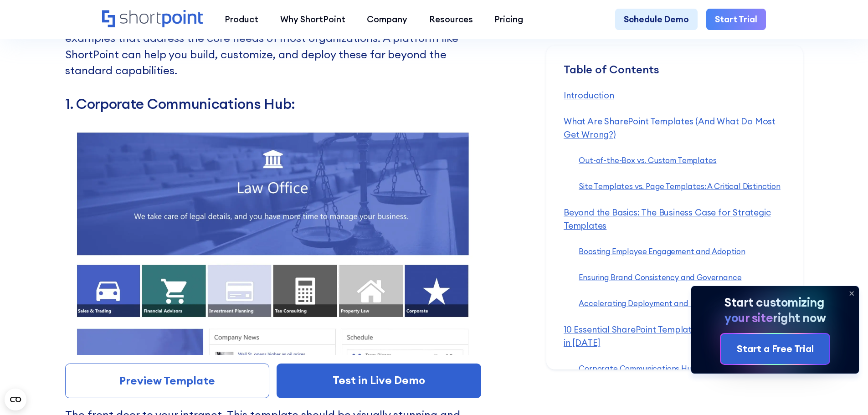 This screenshot has height=415, width=868. I want to click on a: Corporate Communications Hub‍, so click(637, 368).